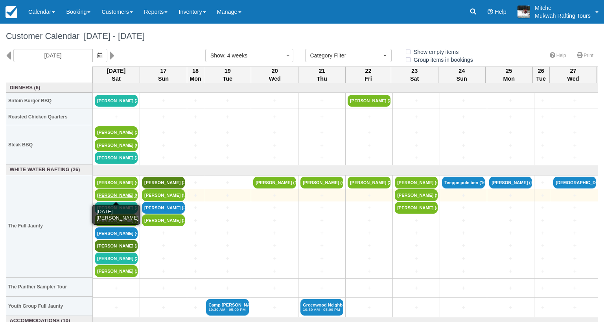  What do you see at coordinates (415, 75) in the screenshot?
I see `th: 23 Sat` at bounding box center [415, 75].